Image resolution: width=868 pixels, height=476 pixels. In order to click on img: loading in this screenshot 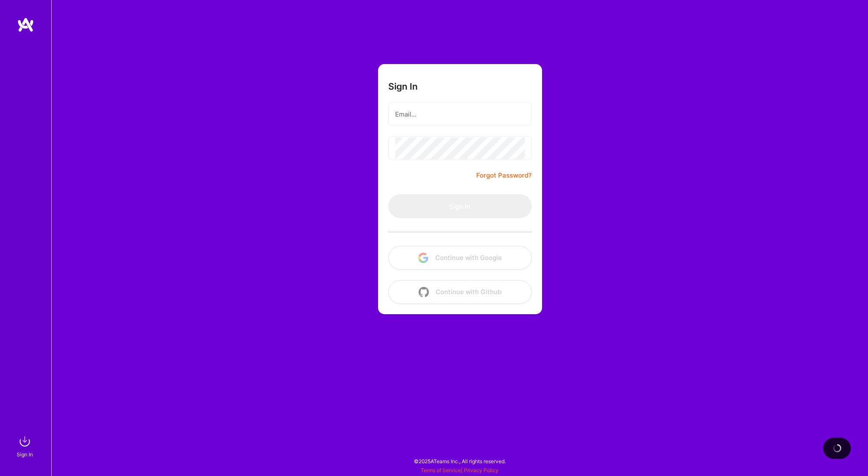, I will do `click(837, 448)`.